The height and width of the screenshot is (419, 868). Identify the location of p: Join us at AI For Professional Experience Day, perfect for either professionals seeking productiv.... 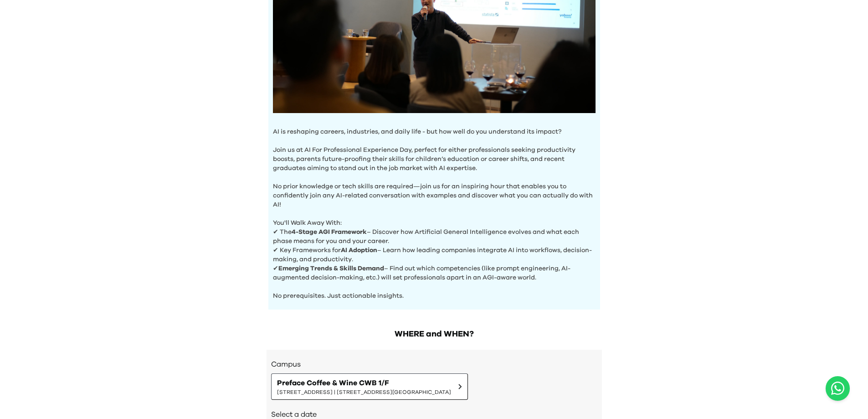
(434, 155).